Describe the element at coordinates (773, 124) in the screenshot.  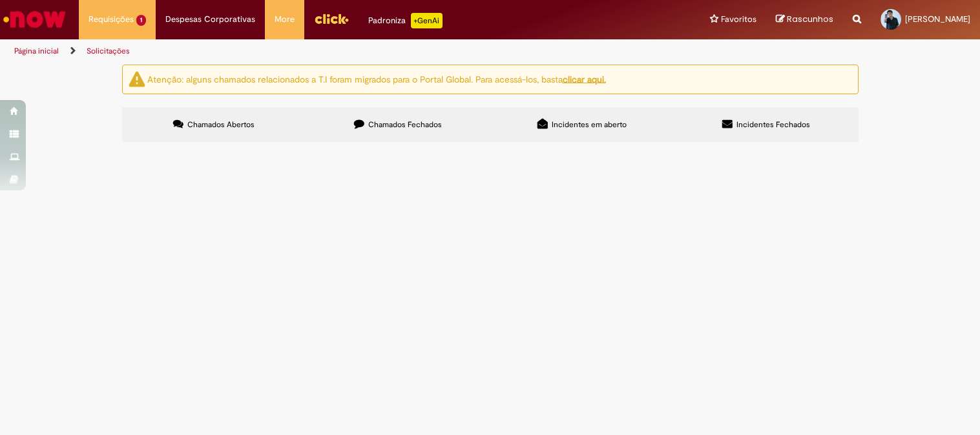
I see `span: Incidentes Fechados` at that location.